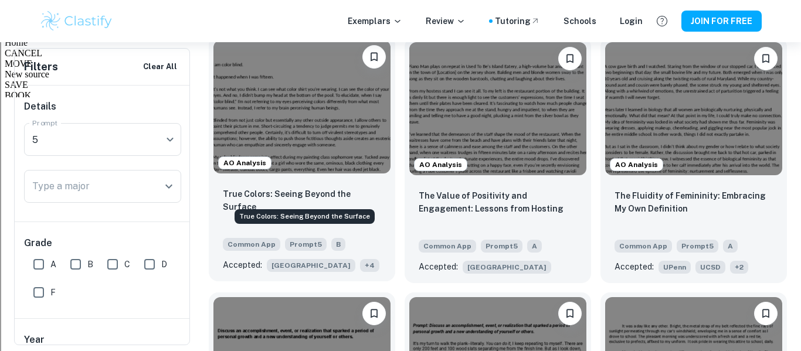 Image resolution: width=801 pixels, height=351 pixels. What do you see at coordinates (401, 63) in the screenshot?
I see `div: Sign out` at bounding box center [401, 63].